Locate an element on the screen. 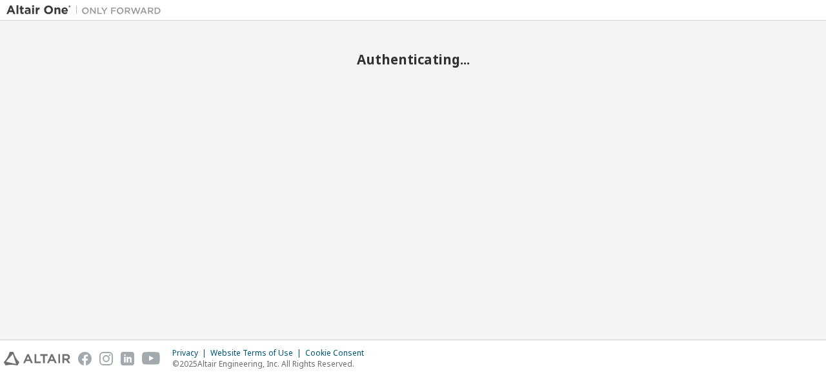 This screenshot has height=377, width=826. img: linkedin.svg is located at coordinates (127, 359).